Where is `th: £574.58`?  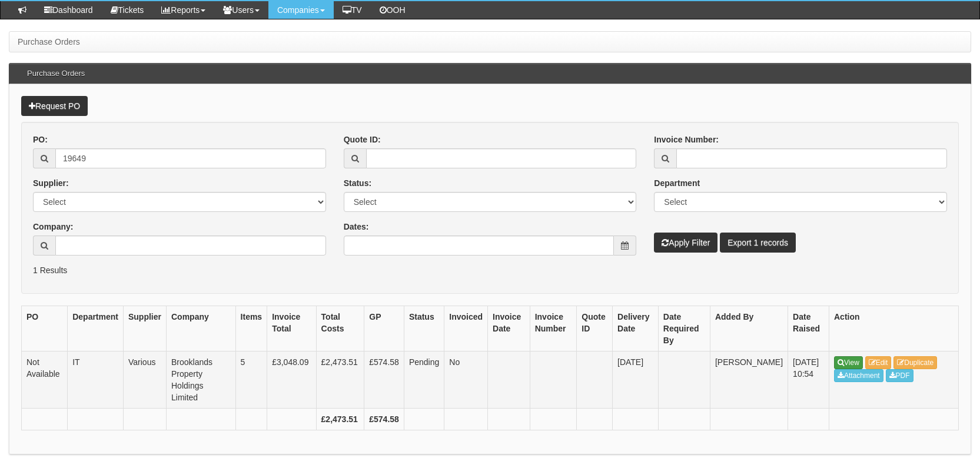 th: £574.58 is located at coordinates (384, 418).